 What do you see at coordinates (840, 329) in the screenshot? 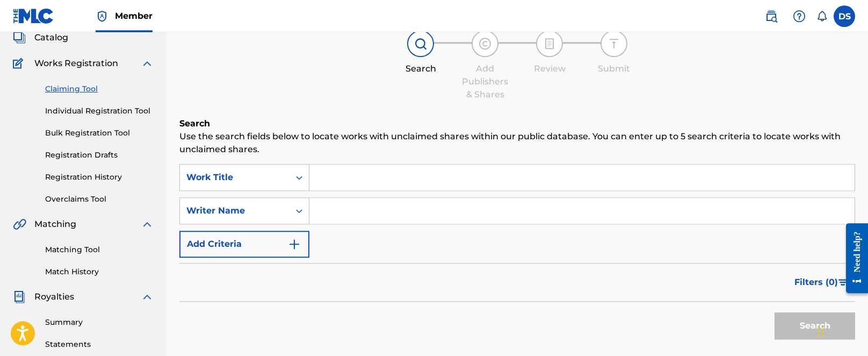
I see `div: Chat Widget` at bounding box center [840, 329].